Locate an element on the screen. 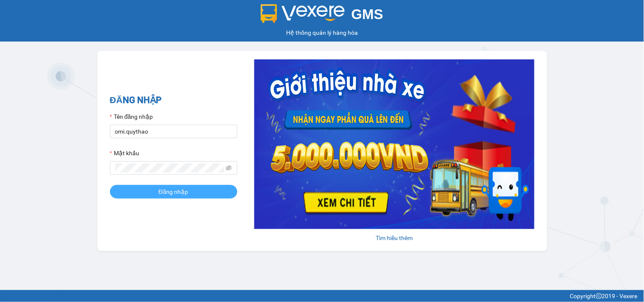  input: Tên đăng nhập is located at coordinates (173, 132).